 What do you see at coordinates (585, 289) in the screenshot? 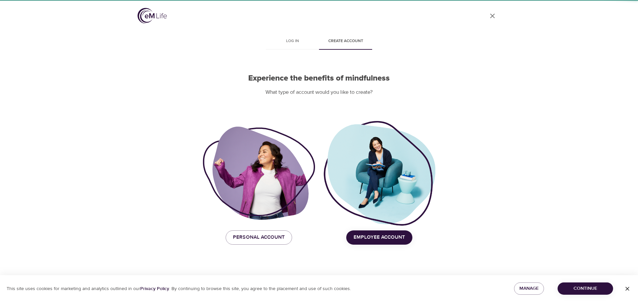
I see `button: Continue` at bounding box center [585, 289].